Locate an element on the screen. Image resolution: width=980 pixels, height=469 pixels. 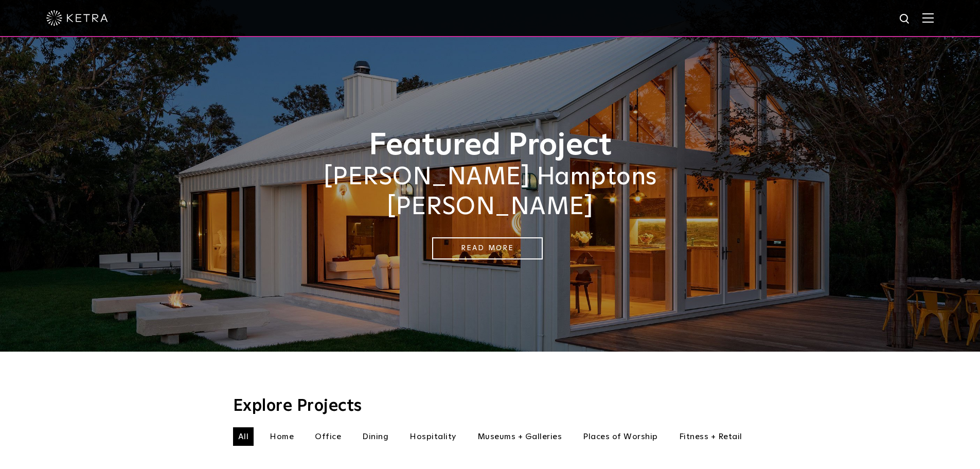
li: Home is located at coordinates (281, 436).